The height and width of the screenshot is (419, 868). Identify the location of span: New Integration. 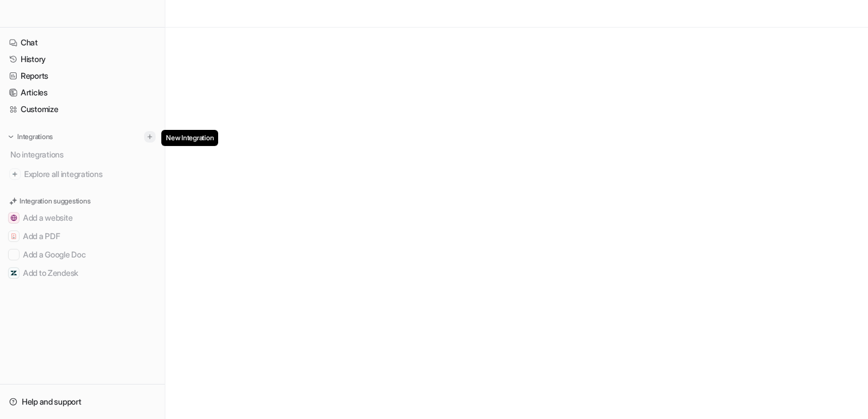
(190, 138).